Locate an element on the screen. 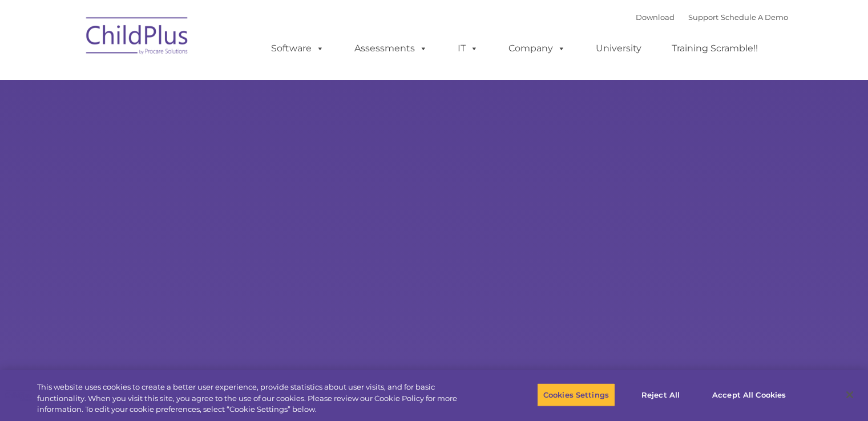  a: Assessments is located at coordinates (390, 49).